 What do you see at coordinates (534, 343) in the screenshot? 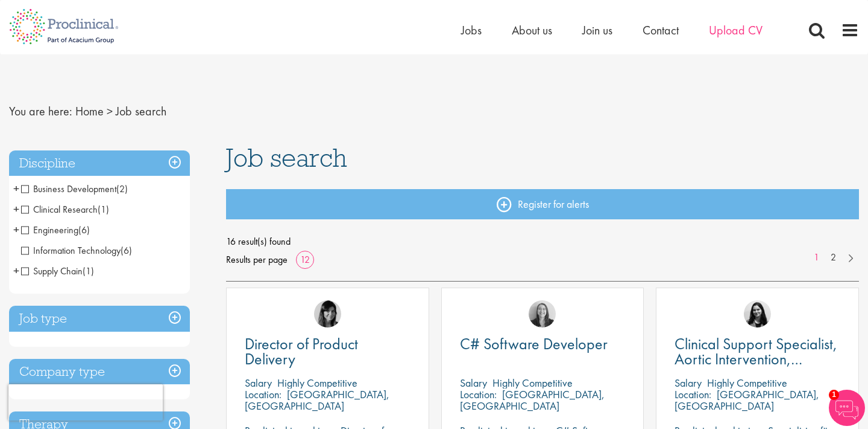
I see `span: C# Software Developer` at bounding box center [534, 343].